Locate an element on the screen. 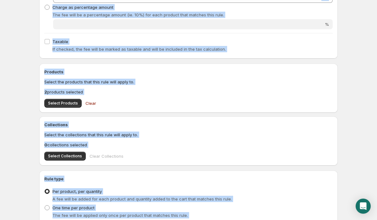 Image resolution: width=377 pixels, height=220 pixels. span: One time per product is located at coordinates (74, 207).